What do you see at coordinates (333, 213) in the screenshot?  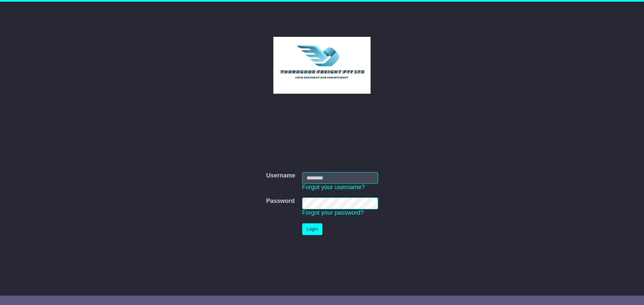 I see `a: Forgot your password?` at bounding box center [333, 213].